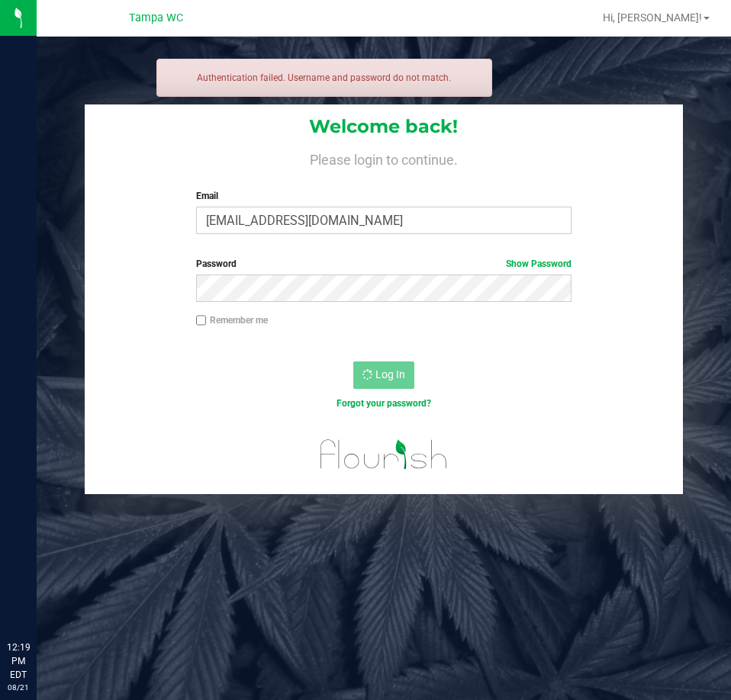  Describe the element at coordinates (383, 127) in the screenshot. I see `h1: Welcome back!` at that location.